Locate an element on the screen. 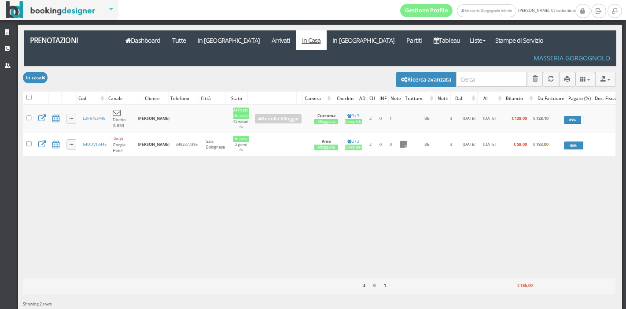  div: Telefono is located at coordinates (183, 98).